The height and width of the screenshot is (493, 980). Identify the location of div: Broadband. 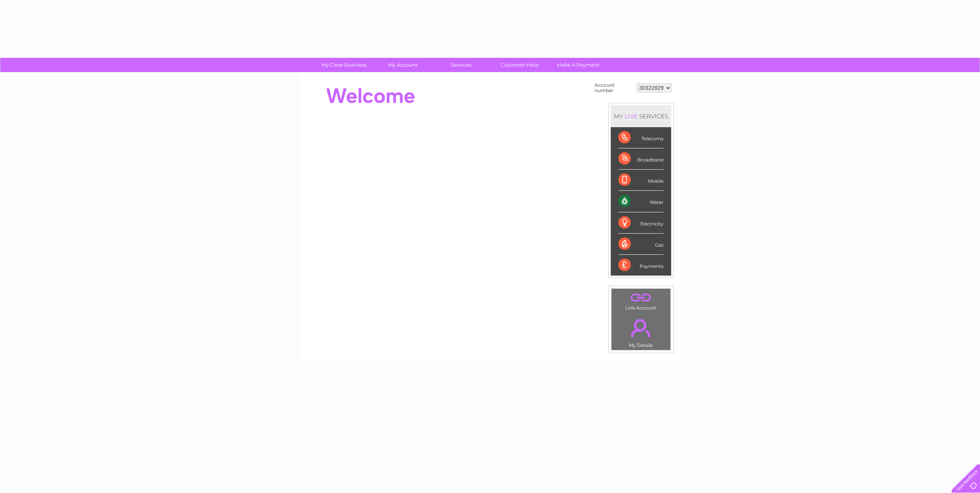
(641, 158).